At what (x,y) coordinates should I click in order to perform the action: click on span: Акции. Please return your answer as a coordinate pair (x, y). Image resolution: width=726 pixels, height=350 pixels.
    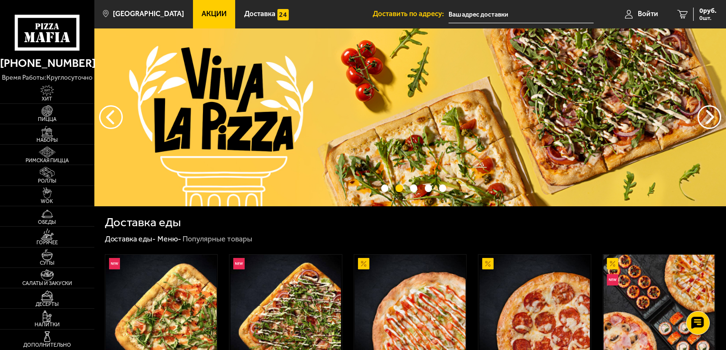
    Looking at the image, I should click on (214, 14).